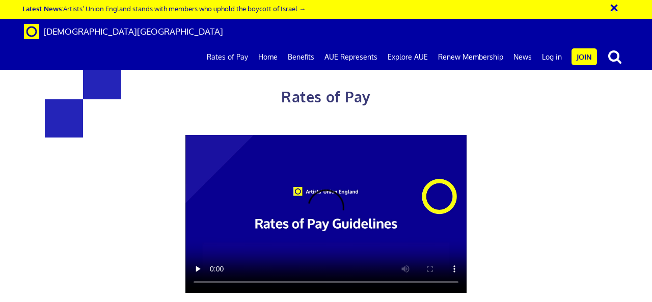 The height and width of the screenshot is (302, 652). Describe the element at coordinates (227, 57) in the screenshot. I see `a: Rates of Pay` at that location.